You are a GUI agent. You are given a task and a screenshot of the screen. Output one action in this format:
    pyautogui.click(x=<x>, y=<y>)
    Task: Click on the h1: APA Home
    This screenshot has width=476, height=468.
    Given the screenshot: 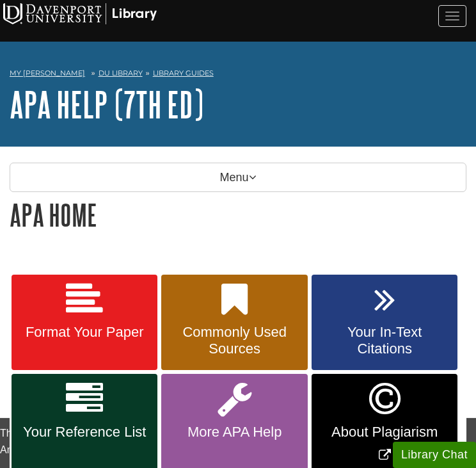 What is the action you would take?
    pyautogui.click(x=238, y=214)
    